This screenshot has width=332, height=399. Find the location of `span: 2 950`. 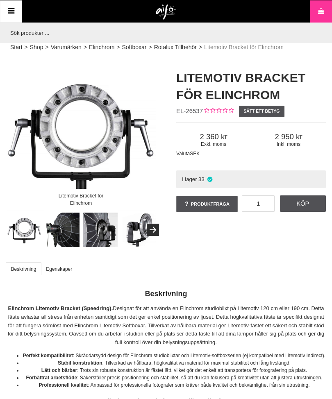

span: 2 950 is located at coordinates (288, 137).